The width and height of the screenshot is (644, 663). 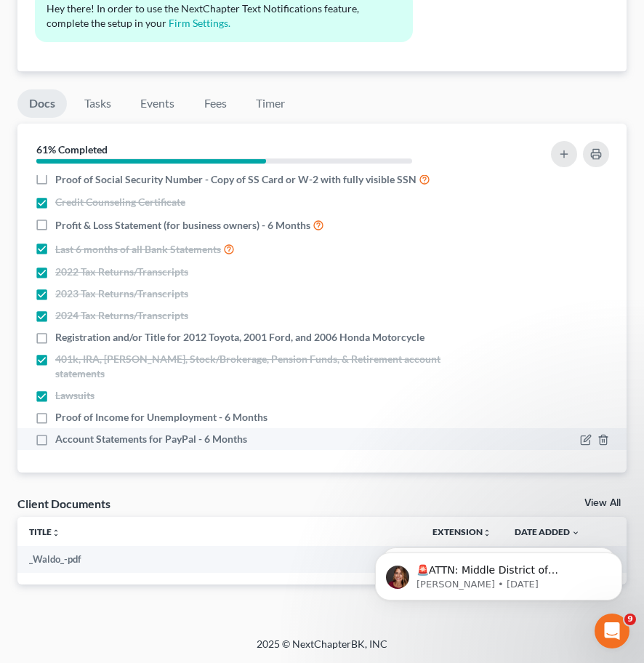 I want to click on span: Proof of Income for Unemployment - 6 Months, so click(x=161, y=417).